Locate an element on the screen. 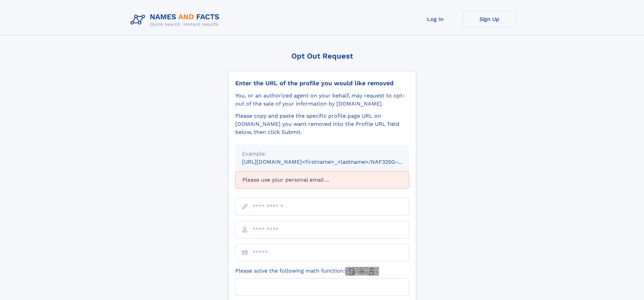 This screenshot has height=300, width=644. div: Opt Out Request is located at coordinates (322, 56).